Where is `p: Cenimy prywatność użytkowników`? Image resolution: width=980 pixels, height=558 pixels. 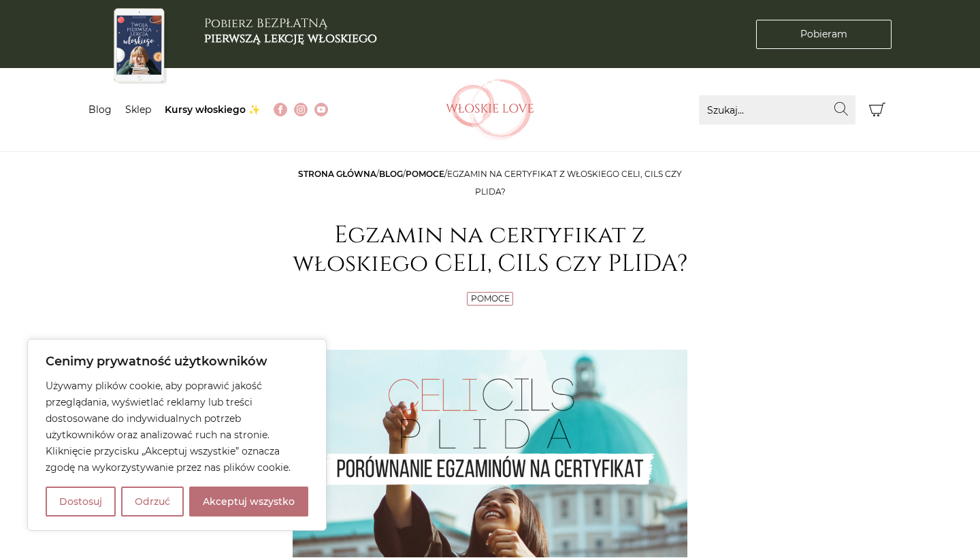
p: Cenimy prywatność użytkowników is located at coordinates (177, 361).